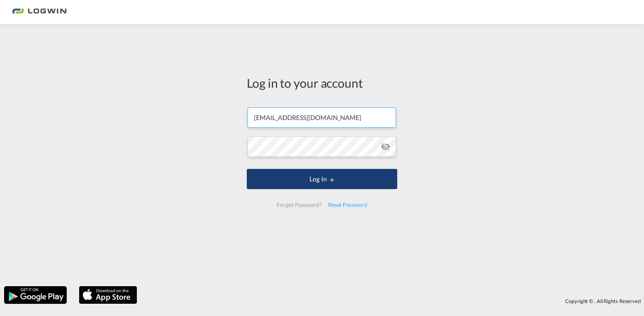 The height and width of the screenshot is (316, 644). Describe the element at coordinates (108, 295) in the screenshot. I see `img: apple.png` at that location.